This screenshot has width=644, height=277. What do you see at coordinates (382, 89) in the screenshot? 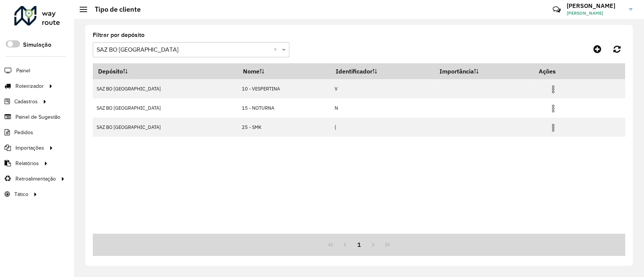
I see `td: V` at bounding box center [382, 89].